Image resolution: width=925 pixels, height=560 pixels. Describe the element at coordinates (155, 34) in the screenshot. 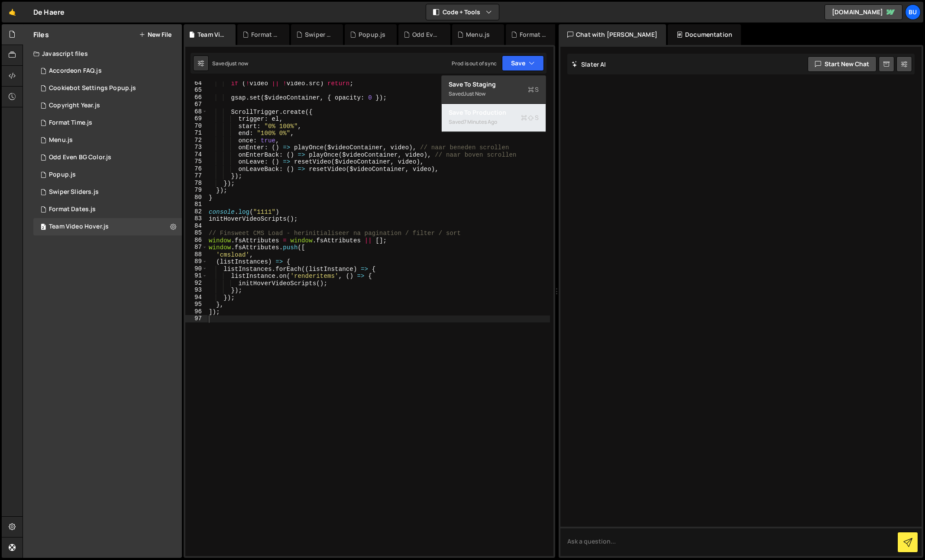

I see `button: New File` at that location.